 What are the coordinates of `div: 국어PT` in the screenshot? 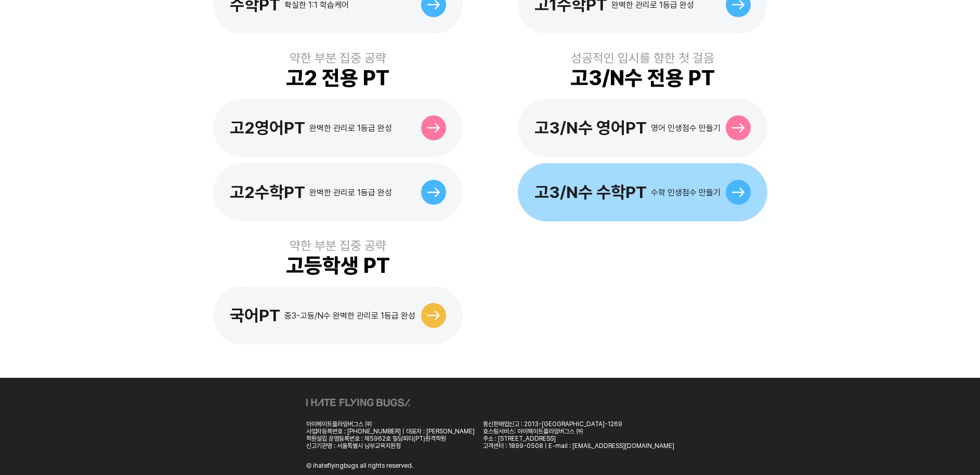 It's located at (255, 316).